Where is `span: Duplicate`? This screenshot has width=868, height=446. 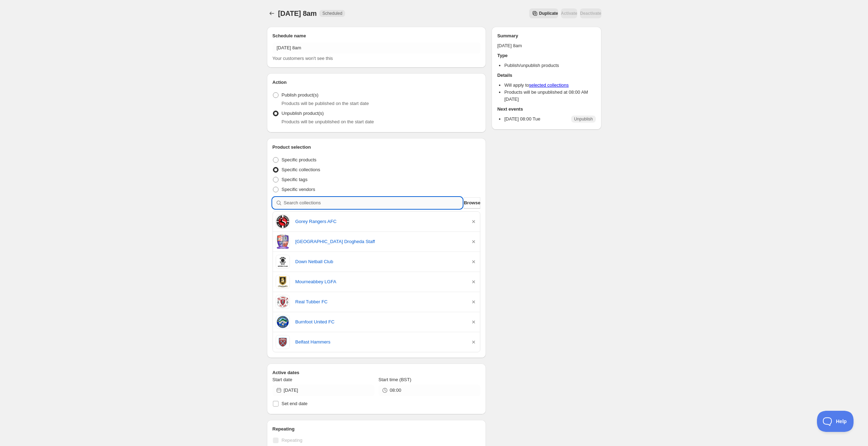
span: Duplicate is located at coordinates (549, 13).